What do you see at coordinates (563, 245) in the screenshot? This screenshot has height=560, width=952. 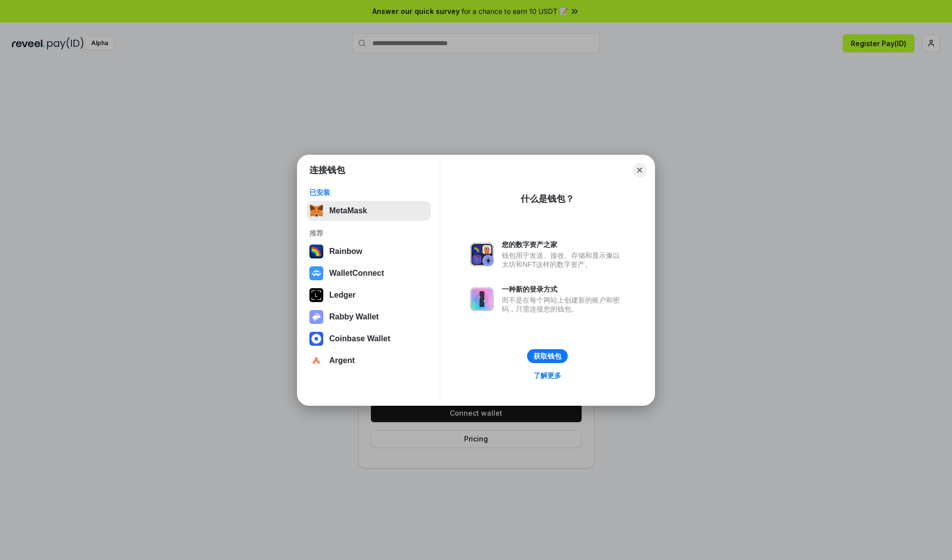 I see `div: 您的数字资产之家` at bounding box center [563, 245].